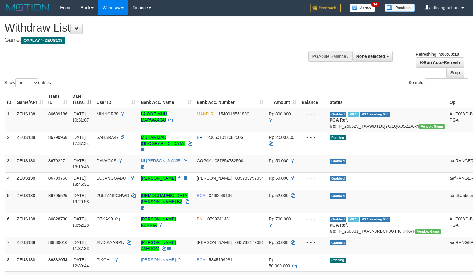 The width and height of the screenshot is (473, 275). I want to click on span: Copy 0799241481 to clipboard, so click(219, 219).